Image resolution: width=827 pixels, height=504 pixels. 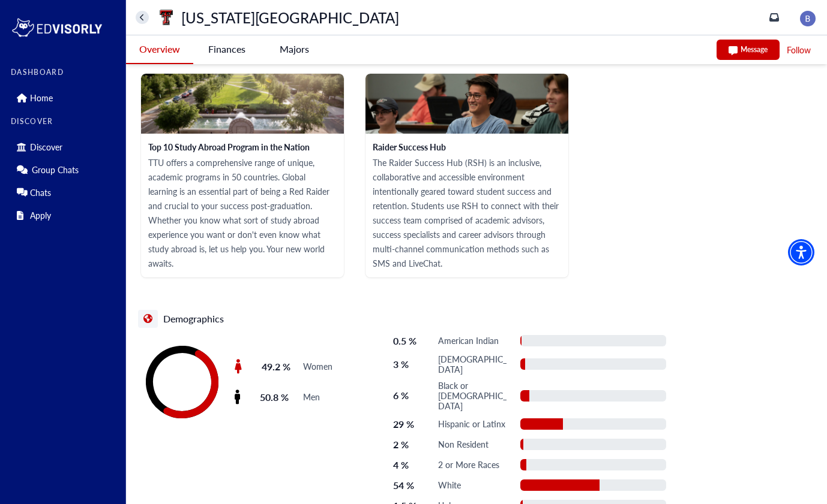 What do you see at coordinates (65, 121) in the screenshot?
I see `label: DISCOVER` at bounding box center [65, 121].